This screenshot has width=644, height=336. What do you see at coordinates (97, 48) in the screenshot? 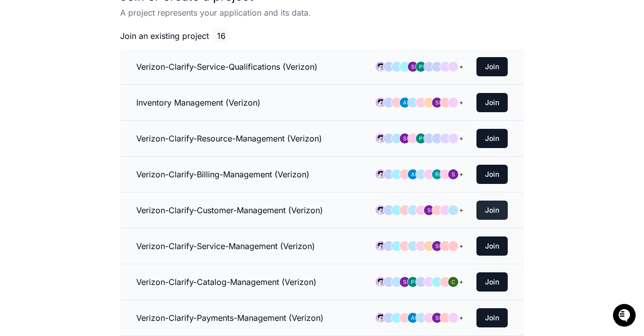
I see `div: Welcome` at bounding box center [97, 48].